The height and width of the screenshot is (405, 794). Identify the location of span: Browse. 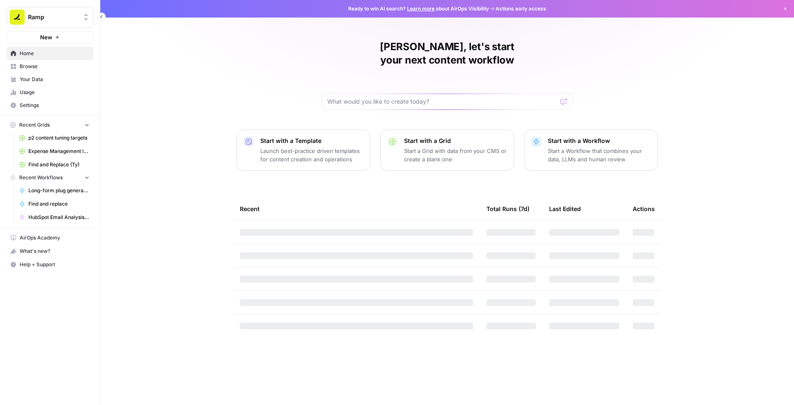
(54, 66).